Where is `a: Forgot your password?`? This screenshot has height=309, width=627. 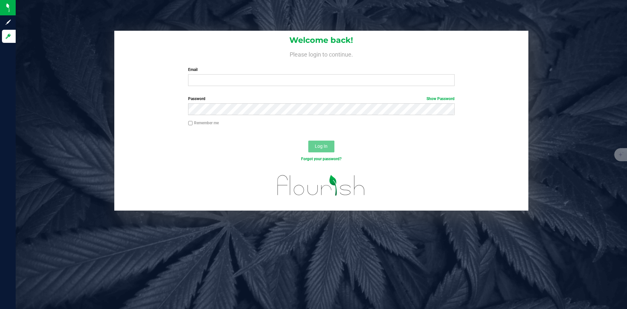
a: Forgot your password? is located at coordinates (321, 159).